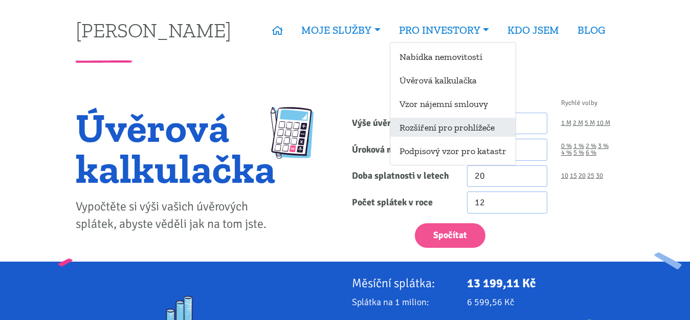  What do you see at coordinates (452, 103) in the screenshot?
I see `a: Vzor nájemní smlouvy` at bounding box center [452, 103].